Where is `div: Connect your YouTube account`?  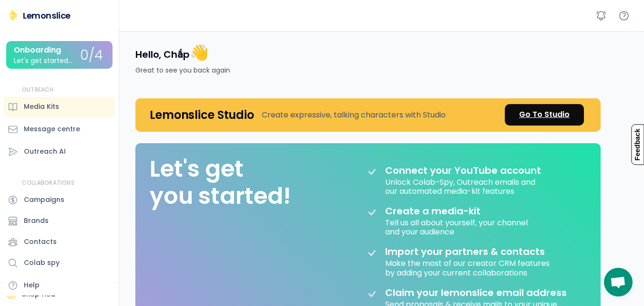
div: Connect your YouTube account is located at coordinates (463, 171).